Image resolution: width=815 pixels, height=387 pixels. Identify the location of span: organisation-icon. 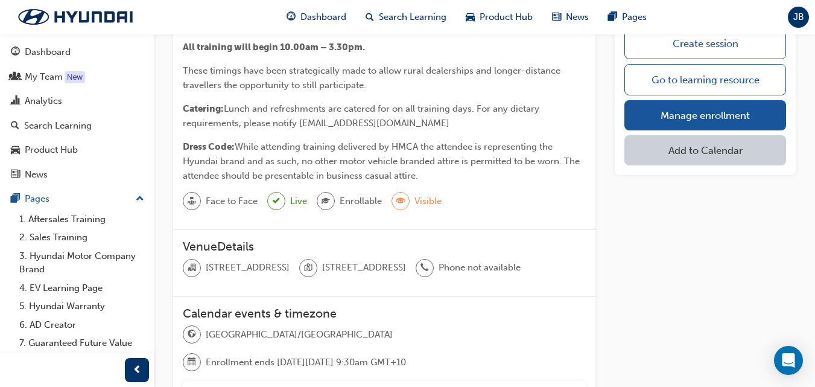
(192, 268).